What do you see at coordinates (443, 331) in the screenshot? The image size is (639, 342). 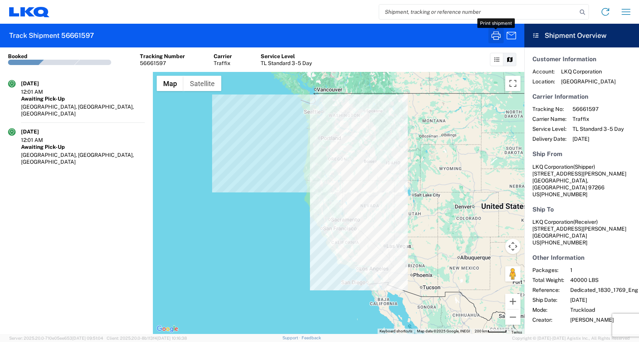 I see `span: Map data ©2025 Google, INEGI` at bounding box center [443, 331].